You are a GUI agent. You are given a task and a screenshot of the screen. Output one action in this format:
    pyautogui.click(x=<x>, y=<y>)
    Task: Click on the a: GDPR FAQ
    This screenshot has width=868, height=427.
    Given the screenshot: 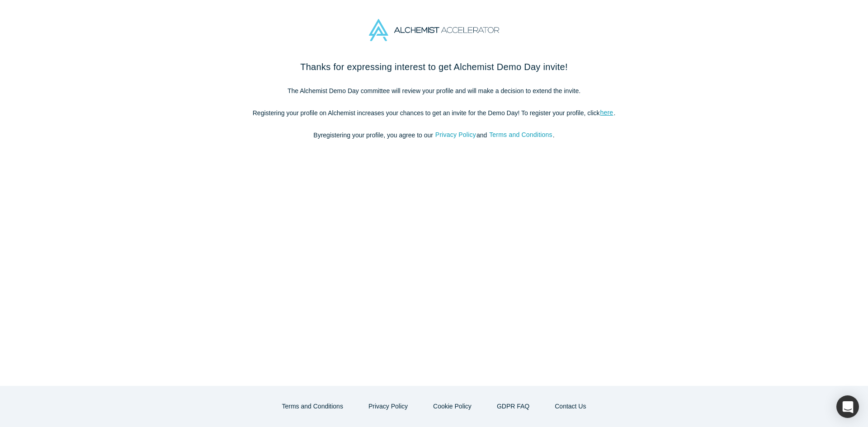 What is the action you would take?
    pyautogui.click(x=514, y=406)
    